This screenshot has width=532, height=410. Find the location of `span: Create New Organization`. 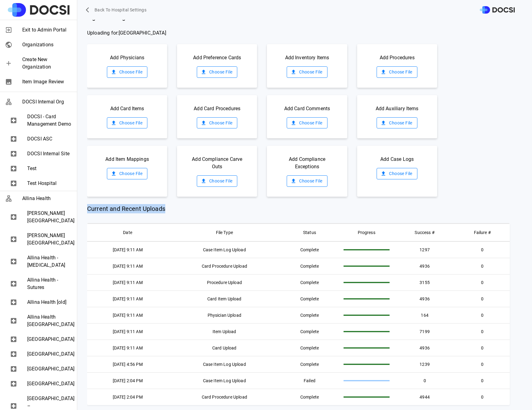

span: Create New Organization is located at coordinates (47, 63).